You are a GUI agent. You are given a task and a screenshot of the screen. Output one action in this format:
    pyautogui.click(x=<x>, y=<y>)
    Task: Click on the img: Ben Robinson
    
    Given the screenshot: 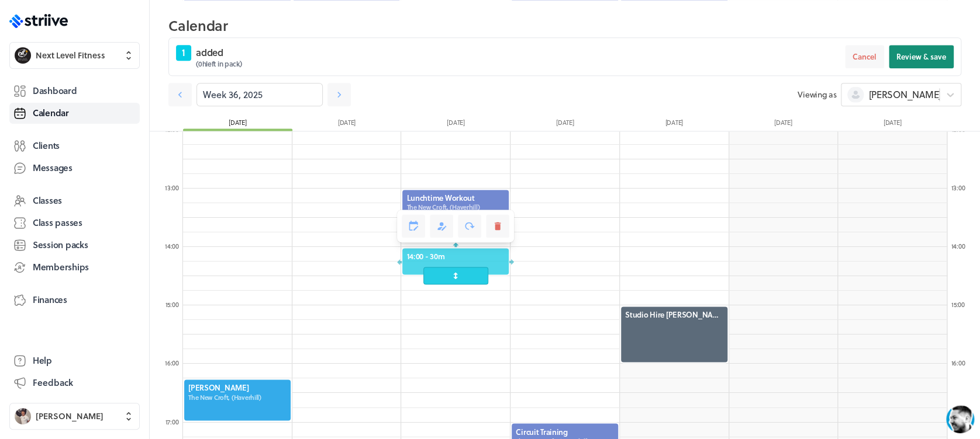 What is the action you would take?
    pyautogui.click(x=23, y=417)
    